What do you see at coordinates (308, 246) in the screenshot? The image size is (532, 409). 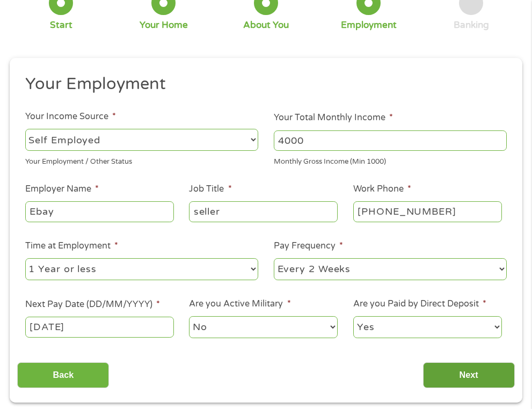 I see `label: Pay Frequency` at bounding box center [308, 246].